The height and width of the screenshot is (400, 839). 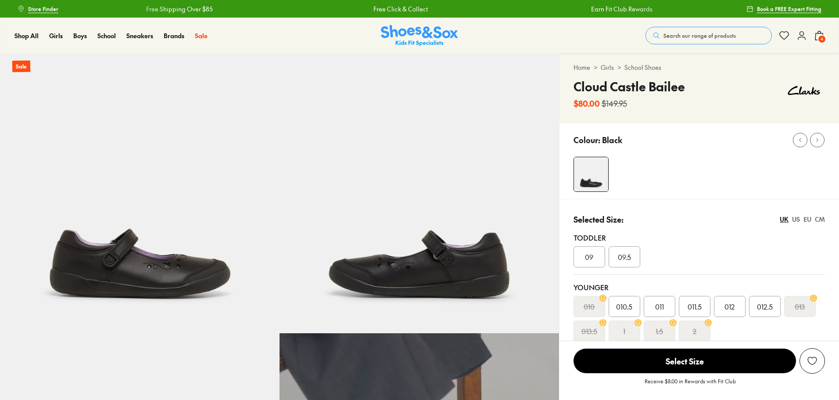 What do you see at coordinates (783, 9) in the screenshot?
I see `a: Book a FREE Expert Fitting` at bounding box center [783, 9].